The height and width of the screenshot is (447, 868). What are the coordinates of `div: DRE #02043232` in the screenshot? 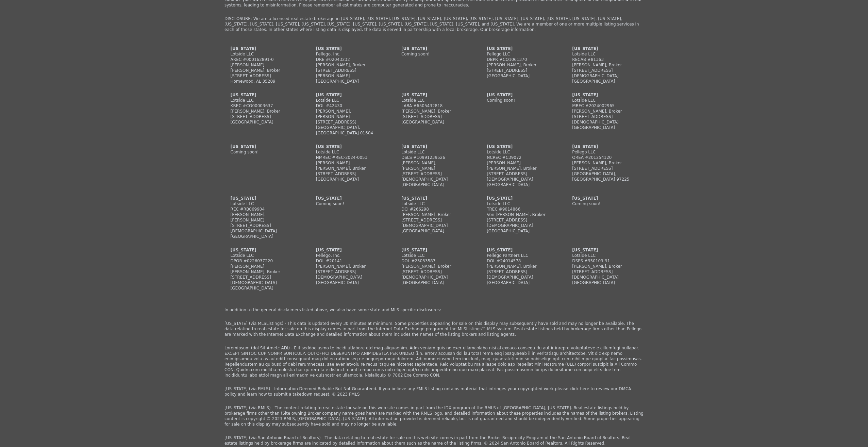 It's located at (348, 60).